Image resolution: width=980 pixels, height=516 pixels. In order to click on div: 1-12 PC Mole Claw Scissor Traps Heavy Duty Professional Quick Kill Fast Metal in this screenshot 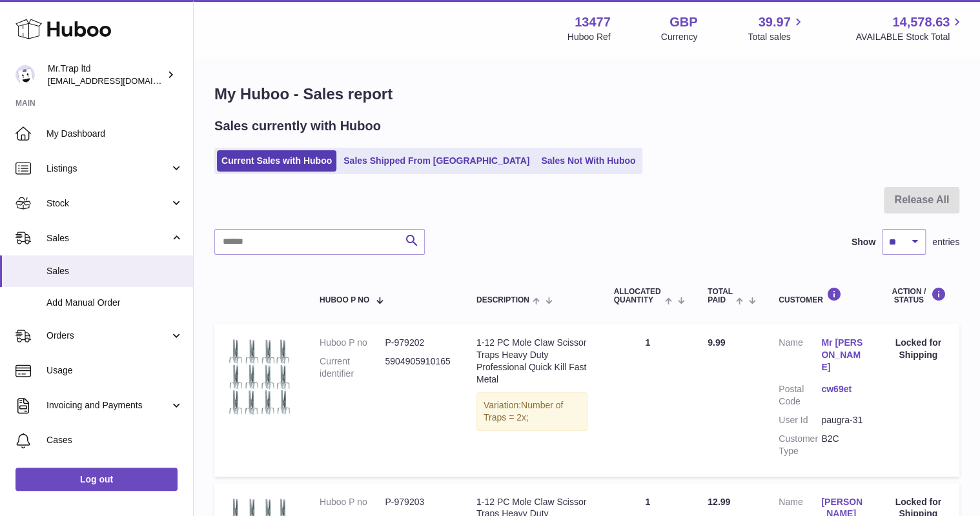, I will do `click(532, 361)`.